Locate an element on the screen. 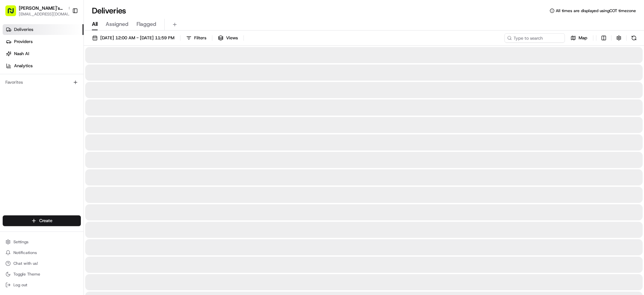 The image size is (644, 295). button: Toggle Theme is located at coordinates (42, 274).